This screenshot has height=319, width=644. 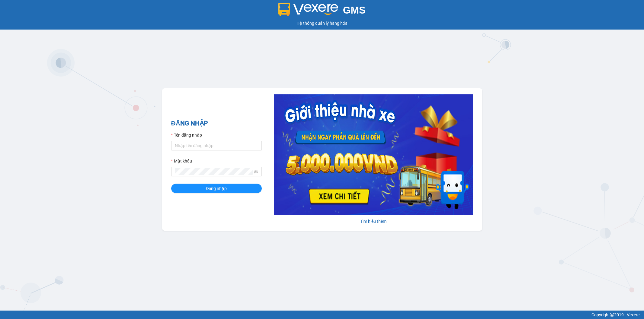 What do you see at coordinates (187, 135) in the screenshot?
I see `label: Tên đăng nhập` at bounding box center [187, 135].